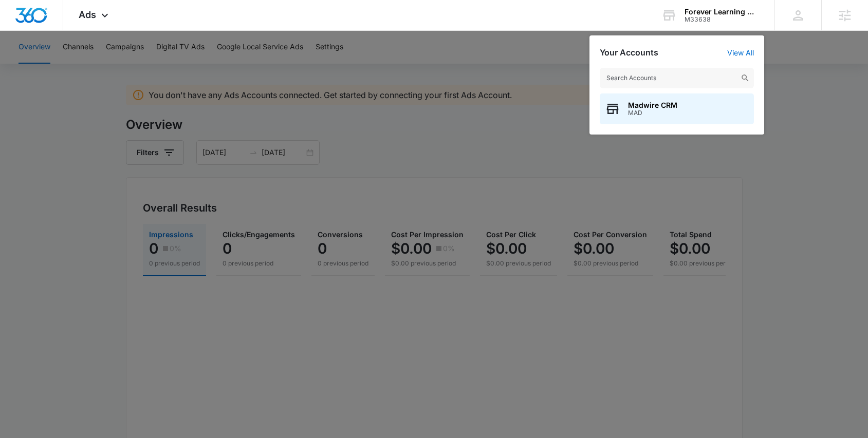 The height and width of the screenshot is (438, 868). Describe the element at coordinates (88, 14) in the screenshot. I see `span: Ads` at that location.